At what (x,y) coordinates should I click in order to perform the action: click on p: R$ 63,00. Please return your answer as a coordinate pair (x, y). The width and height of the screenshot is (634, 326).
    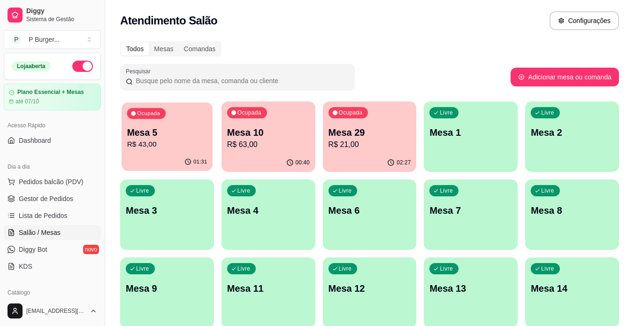
    Looking at the image, I should click on (269, 145).